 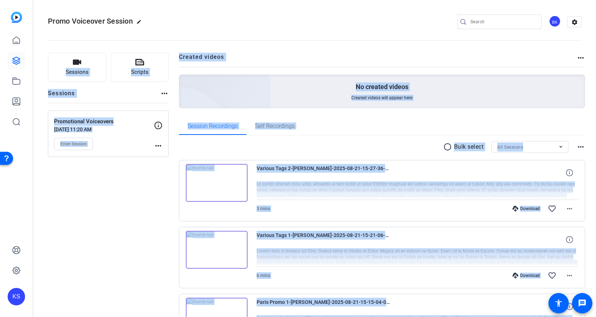 What do you see at coordinates (469, 147) in the screenshot?
I see `p: Bulk select` at bounding box center [469, 147].